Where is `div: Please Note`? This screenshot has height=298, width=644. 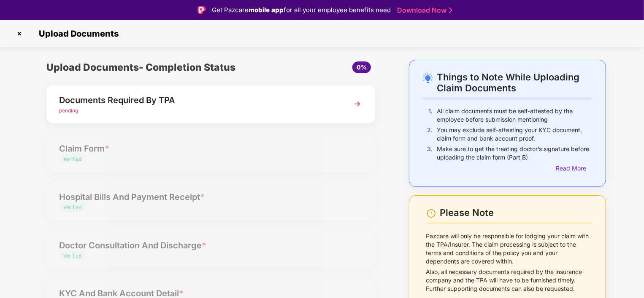 div: Please Note is located at coordinates (515, 213).